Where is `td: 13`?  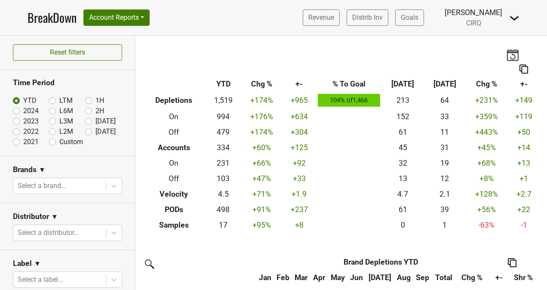 td: 13 is located at coordinates (403, 179).